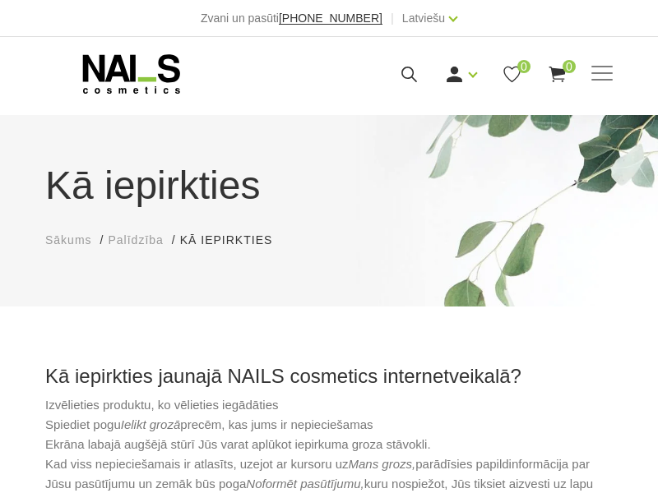 The height and width of the screenshot is (493, 658). I want to click on h1: Kā iepirkties, so click(329, 186).